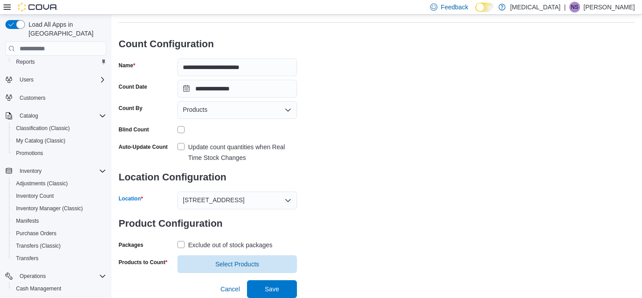 Image resolution: width=642 pixels, height=298 pixels. What do you see at coordinates (134, 130) in the screenshot?
I see `div: Blind Count` at bounding box center [134, 130].